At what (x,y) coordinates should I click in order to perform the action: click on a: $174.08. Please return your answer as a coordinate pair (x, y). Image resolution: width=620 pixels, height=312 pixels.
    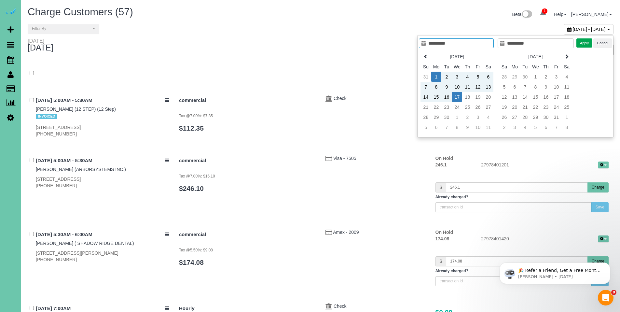
    Looking at the image, I should click on (191, 262).